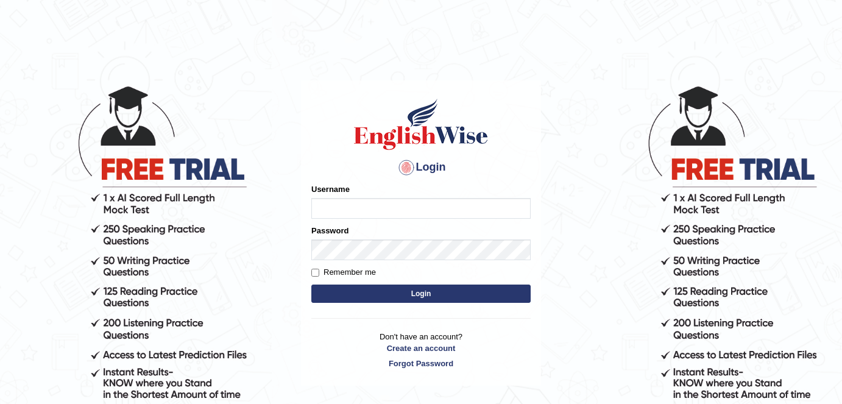  Describe the element at coordinates (421, 124) in the screenshot. I see `img: Logo of English Wise sign in for intelligent practice with AI` at that location.